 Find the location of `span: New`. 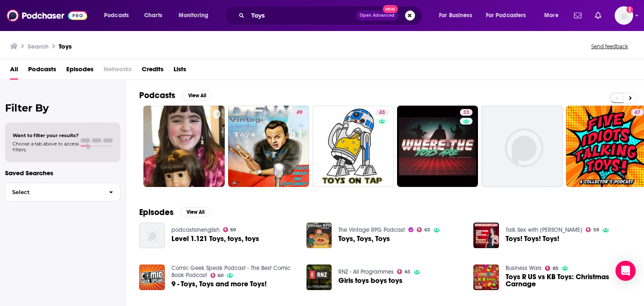

span: New is located at coordinates (390, 9).